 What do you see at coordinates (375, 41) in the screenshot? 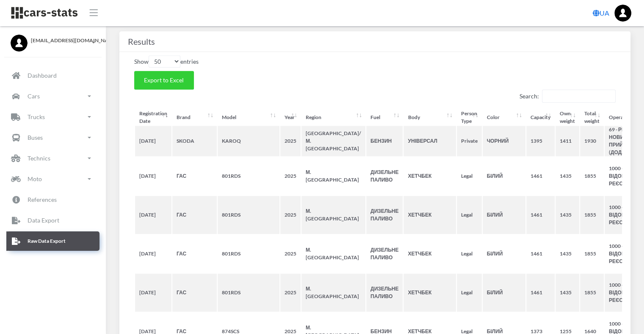
I see `h4: Results` at bounding box center [375, 41].